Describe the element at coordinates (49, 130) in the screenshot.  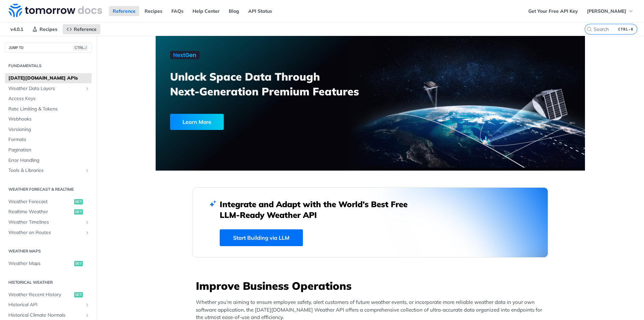
I see `span: Versioning` at that location.